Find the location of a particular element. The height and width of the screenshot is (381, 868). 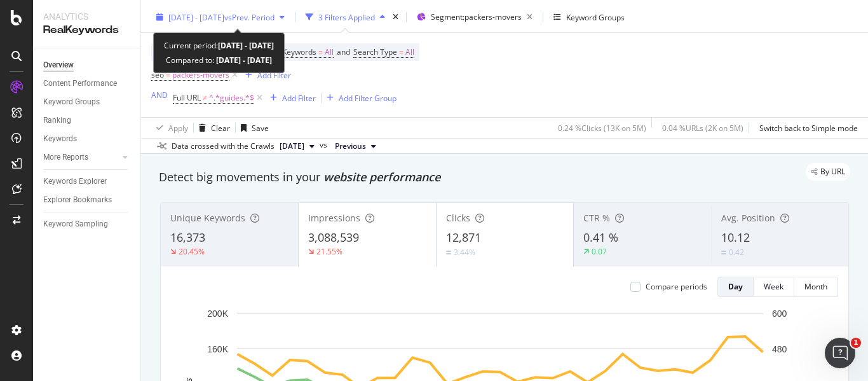

a: Keywords is located at coordinates (87, 139).